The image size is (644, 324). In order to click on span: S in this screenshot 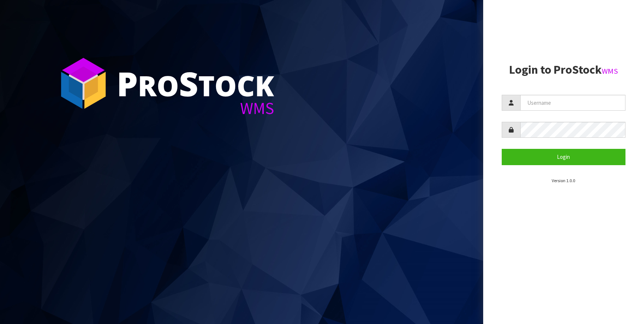, I will do `click(188, 83)`.